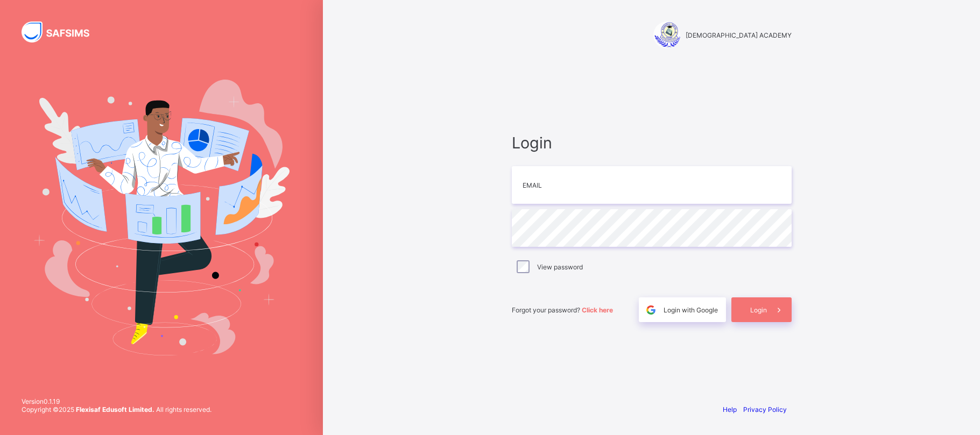  I want to click on a: Help, so click(730, 409).